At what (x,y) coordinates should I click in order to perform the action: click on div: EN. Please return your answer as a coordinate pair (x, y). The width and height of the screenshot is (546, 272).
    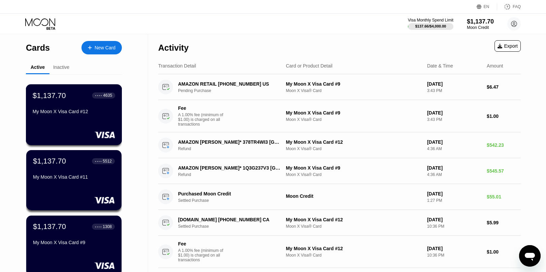
    Looking at the image, I should click on (486, 7).